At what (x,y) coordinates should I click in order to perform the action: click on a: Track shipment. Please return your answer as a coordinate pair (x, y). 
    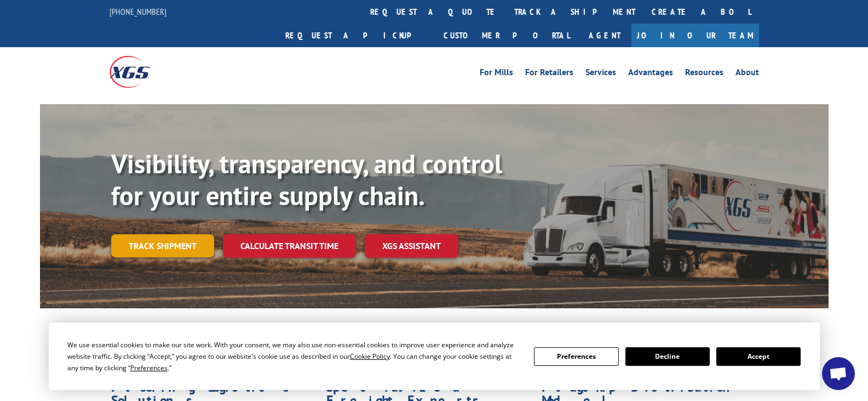
    Looking at the image, I should click on (163, 246).